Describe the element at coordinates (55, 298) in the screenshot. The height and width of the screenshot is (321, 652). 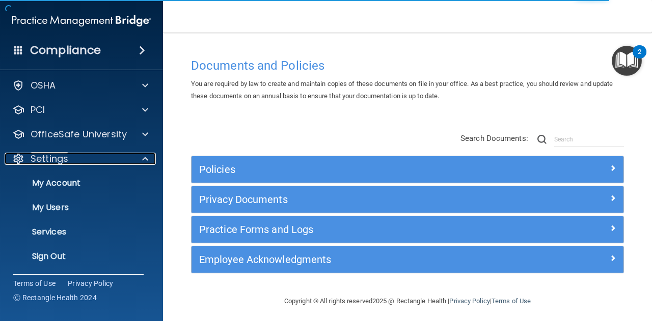
I see `span: Ⓒ Rectangle Health 2024` at that location.